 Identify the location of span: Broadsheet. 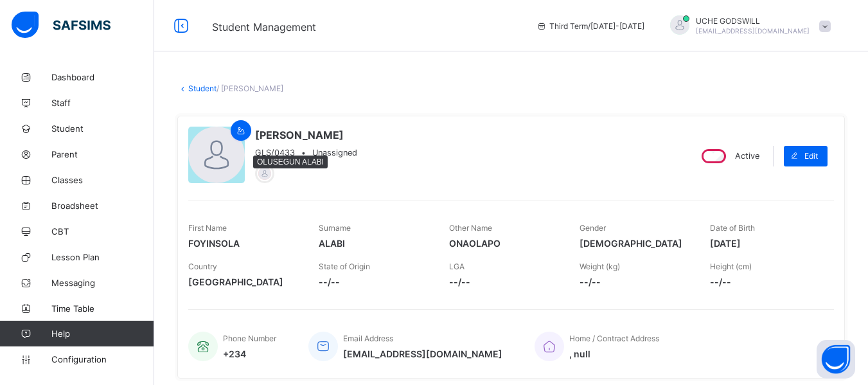
(103, 206).